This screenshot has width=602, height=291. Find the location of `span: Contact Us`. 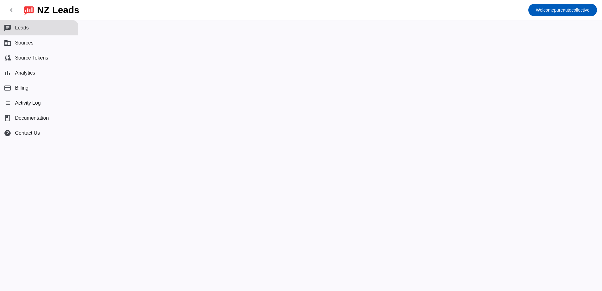

span: Contact Us is located at coordinates (27, 133).